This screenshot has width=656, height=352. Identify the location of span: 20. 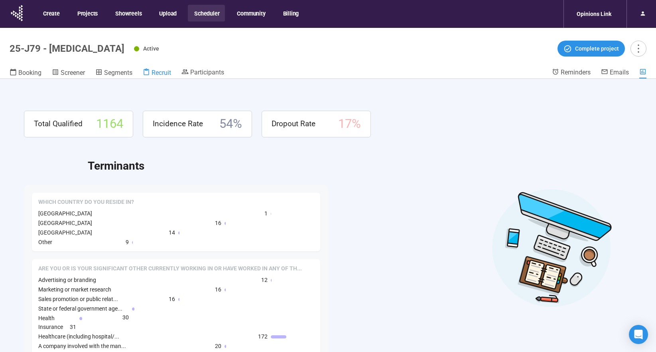
(218, 346).